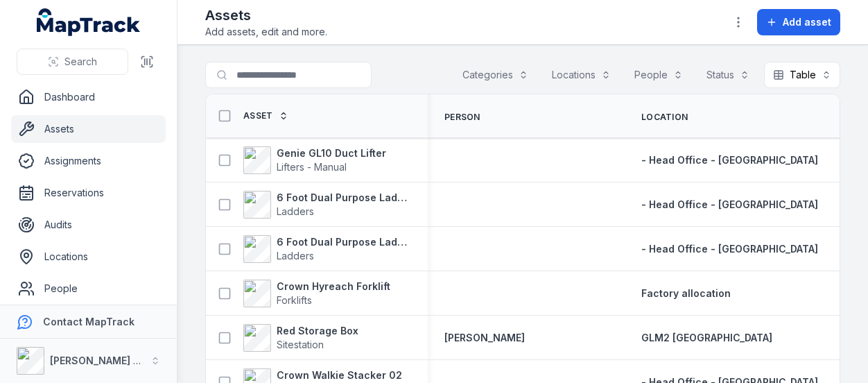 The image size is (868, 383). What do you see at coordinates (802, 75) in the screenshot?
I see `button: Table` at bounding box center [802, 75].